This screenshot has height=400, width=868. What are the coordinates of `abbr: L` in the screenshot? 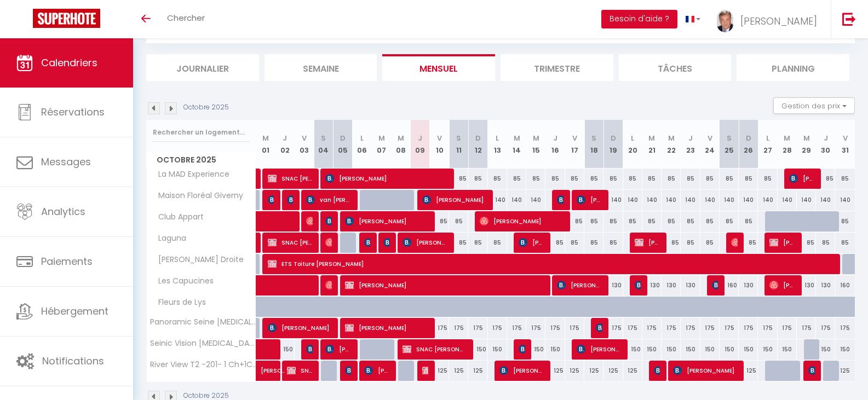 It's located at (362, 138).